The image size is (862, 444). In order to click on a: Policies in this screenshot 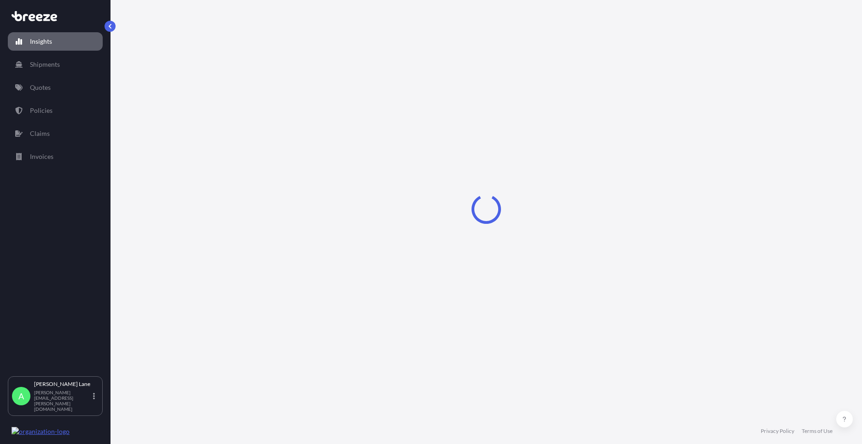, I will do `click(55, 110)`.